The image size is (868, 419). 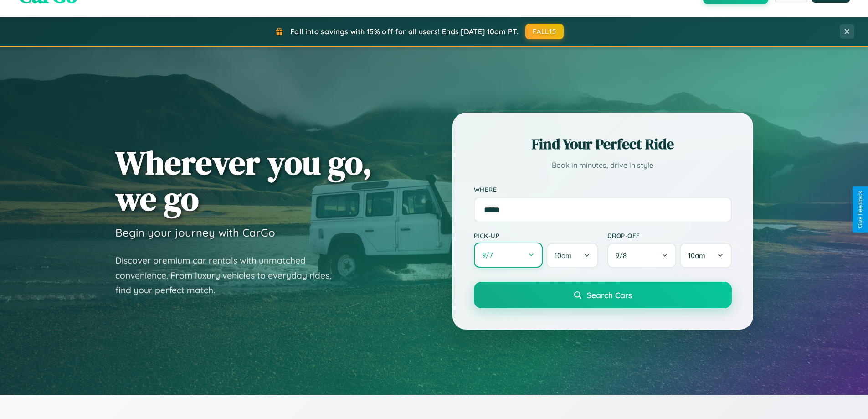 What do you see at coordinates (860, 210) in the screenshot?
I see `div: Give Feedback` at bounding box center [860, 210].